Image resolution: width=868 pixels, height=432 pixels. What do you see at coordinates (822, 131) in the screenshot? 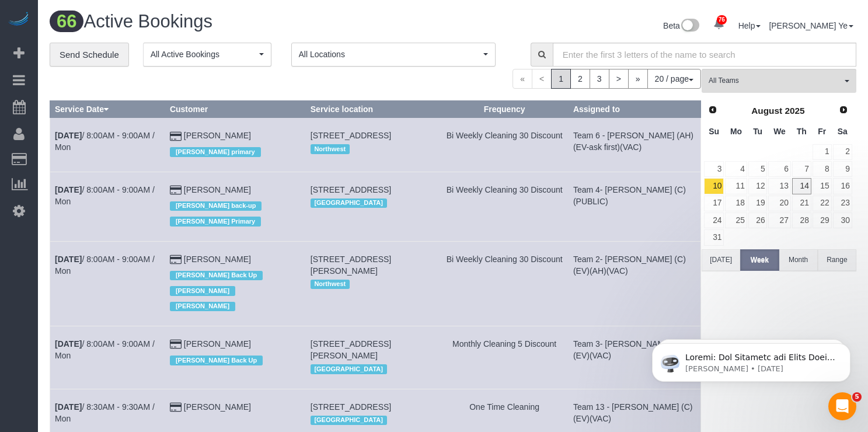
I see `span: Friday` at bounding box center [822, 131].